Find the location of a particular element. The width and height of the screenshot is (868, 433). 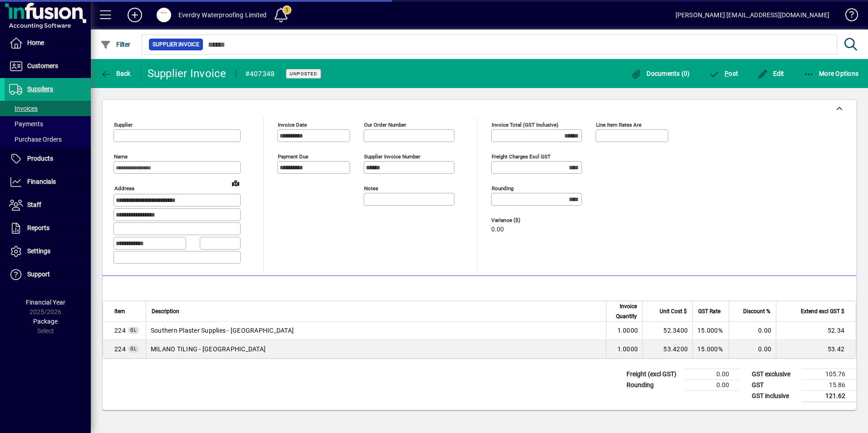

app-page-header-button: Back is located at coordinates (116, 74).